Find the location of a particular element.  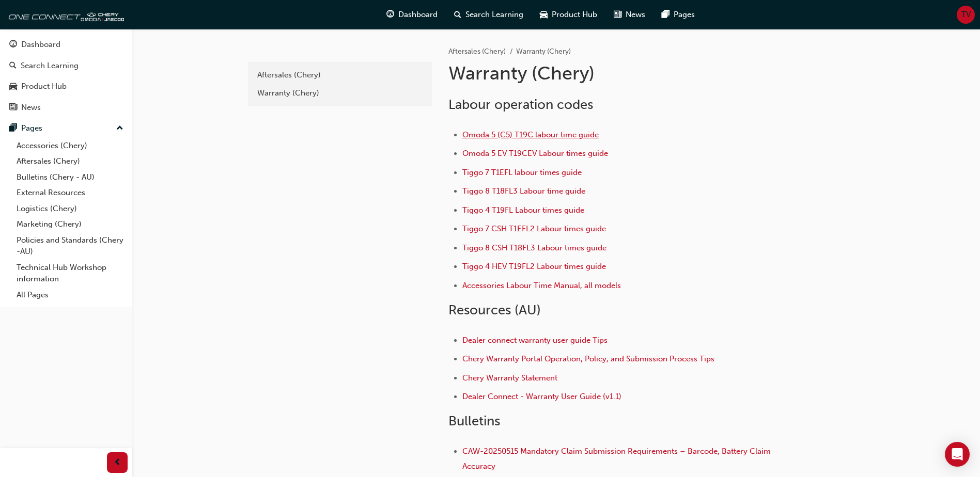

span: Dashboard is located at coordinates (418, 14).